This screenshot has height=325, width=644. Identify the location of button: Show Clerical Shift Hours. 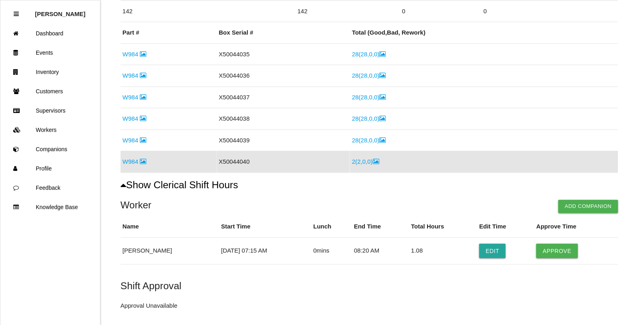
(179, 185).